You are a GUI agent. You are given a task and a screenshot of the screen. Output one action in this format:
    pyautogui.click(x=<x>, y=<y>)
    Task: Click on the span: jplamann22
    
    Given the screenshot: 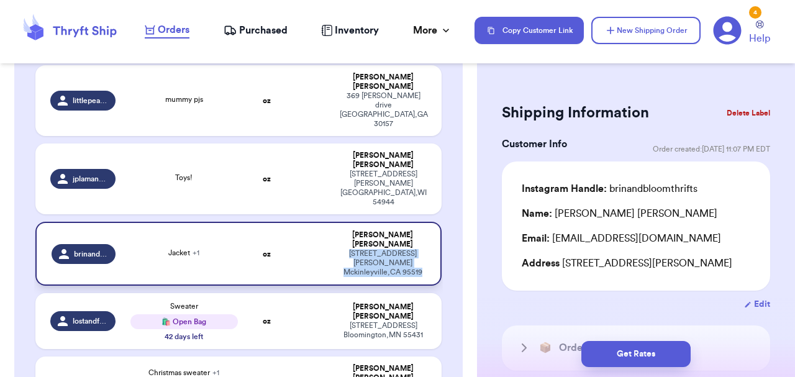 What is the action you would take?
    pyautogui.click(x=90, y=179)
    